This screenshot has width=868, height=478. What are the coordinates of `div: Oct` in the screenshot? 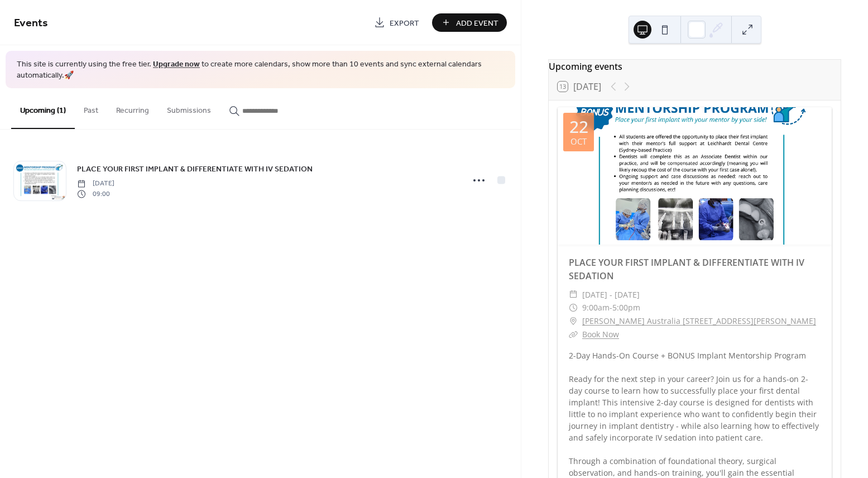 It's located at (578, 141).